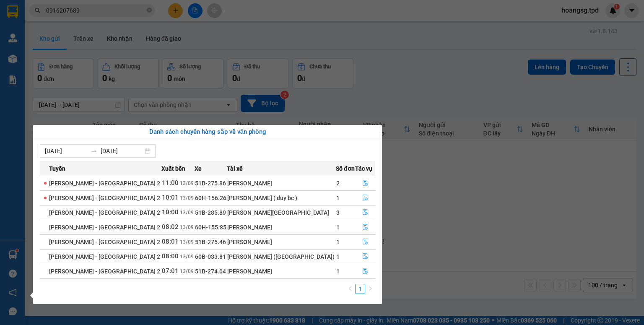 This screenshot has width=644, height=325. What do you see at coordinates (350, 288) in the screenshot?
I see `span: left` at bounding box center [350, 288].